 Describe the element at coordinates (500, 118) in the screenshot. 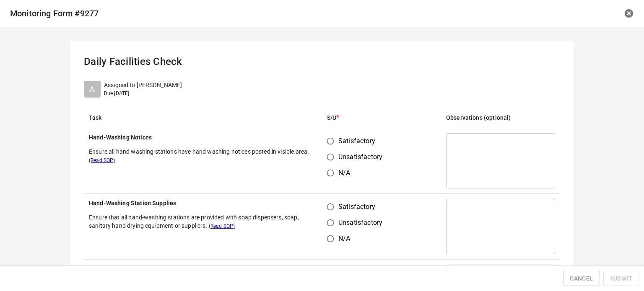

I see `th: Observations (optional)` at that location.